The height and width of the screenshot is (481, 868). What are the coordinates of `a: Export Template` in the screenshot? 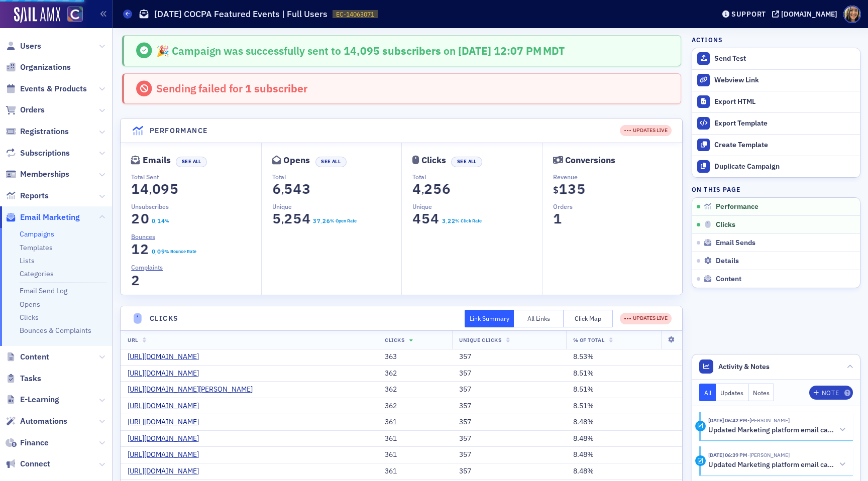 It's located at (776, 123).